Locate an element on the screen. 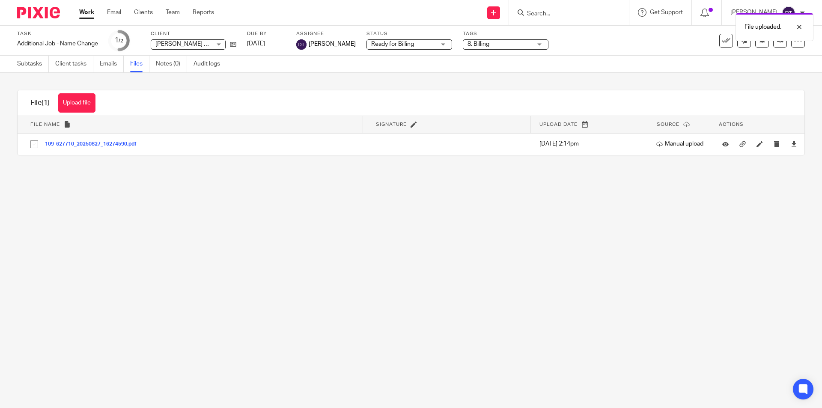 The width and height of the screenshot is (822, 408). a: Subtasks is located at coordinates (33, 64).